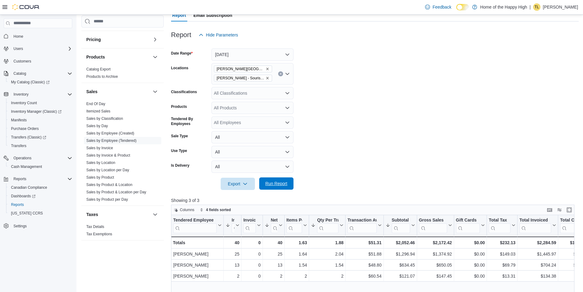 This screenshot has height=292, width=583. I want to click on button: Qty Per Transaction, so click(327, 225).